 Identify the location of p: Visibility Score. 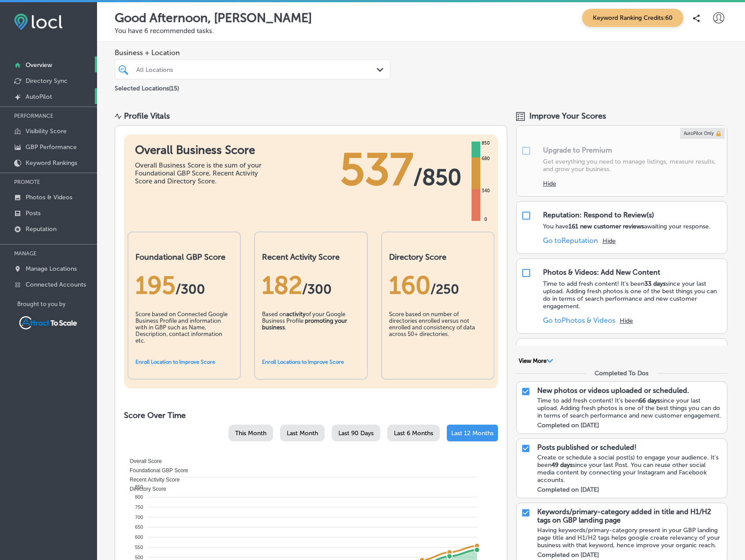
(46, 131).